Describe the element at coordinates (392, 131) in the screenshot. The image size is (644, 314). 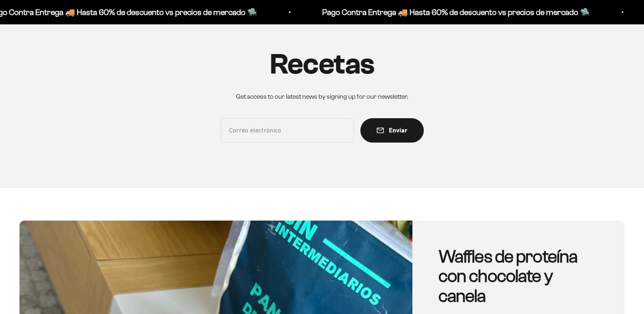
I see `div: Enviar` at that location.